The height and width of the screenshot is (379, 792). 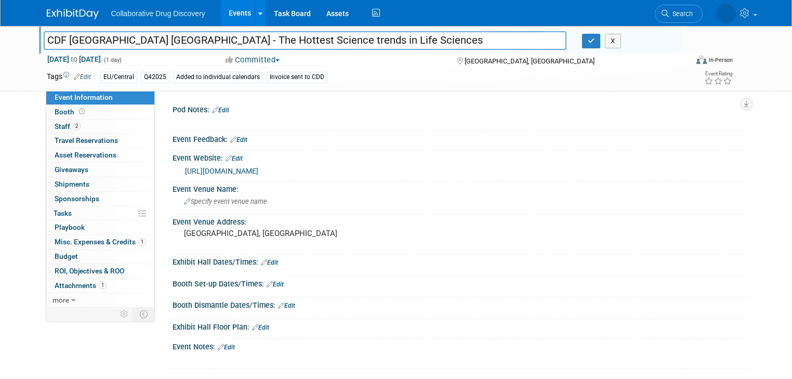 I want to click on div: Added to individual calendars, so click(x=218, y=77).